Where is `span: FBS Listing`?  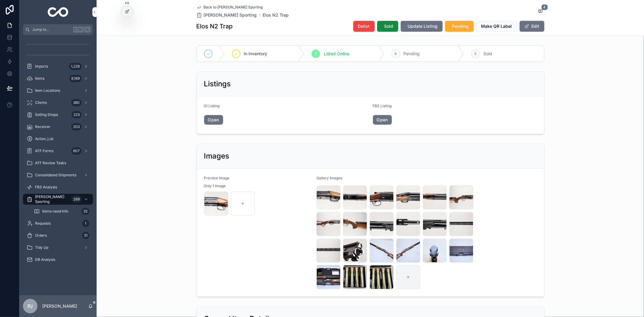 span: FBS Listing is located at coordinates (382, 106).